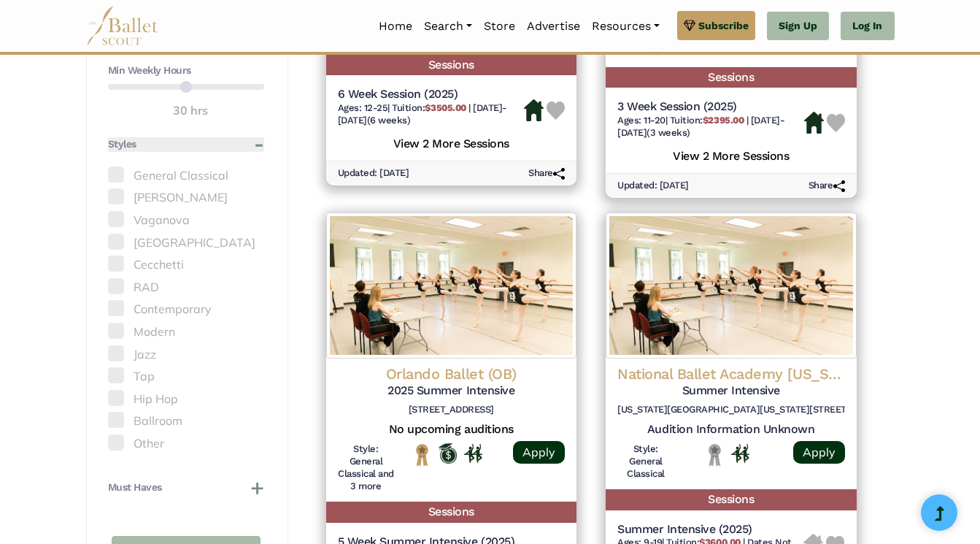 Image resolution: width=980 pixels, height=544 pixels. What do you see at coordinates (186, 444) in the screenshot?
I see `label: Other` at bounding box center [186, 444].